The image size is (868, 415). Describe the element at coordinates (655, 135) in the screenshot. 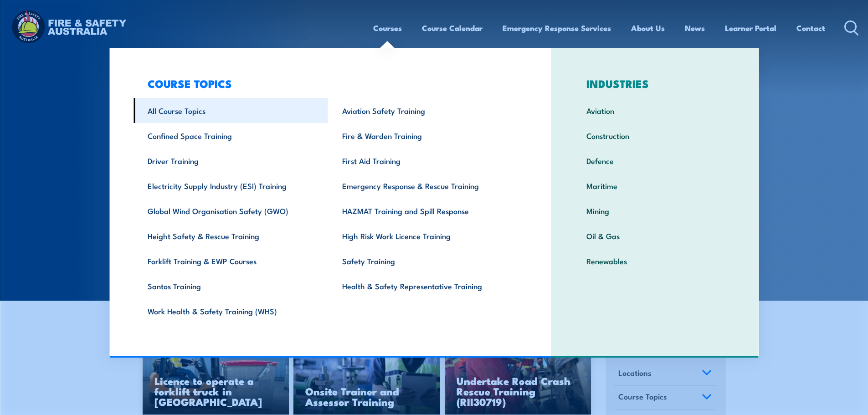

I see `a: Construction` at that location.